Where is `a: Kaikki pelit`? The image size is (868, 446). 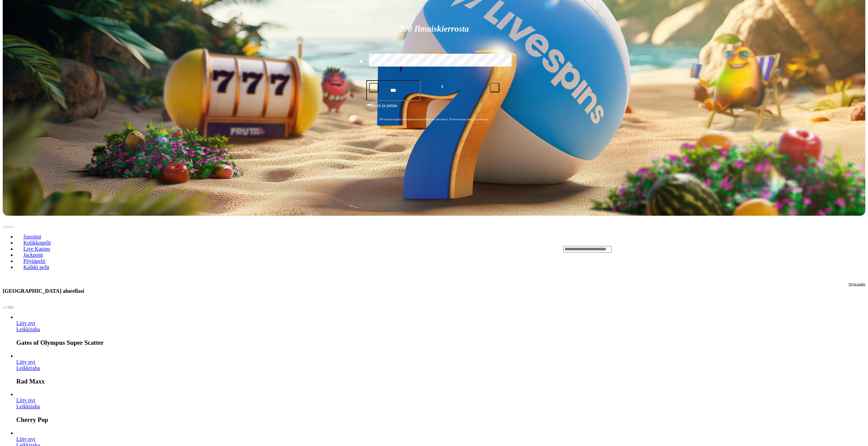 a: Kaikki pelit is located at coordinates (36, 267).